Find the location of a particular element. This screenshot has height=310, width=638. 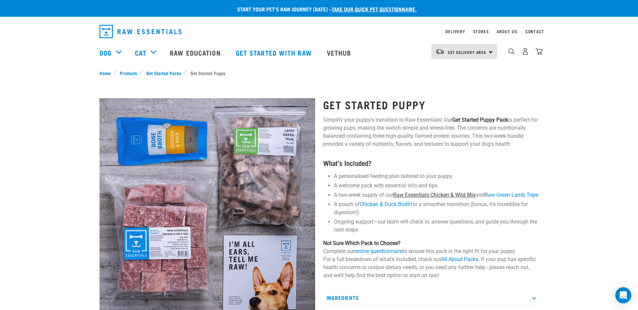

li: A two-week supply of our and is located at coordinates (437, 195).